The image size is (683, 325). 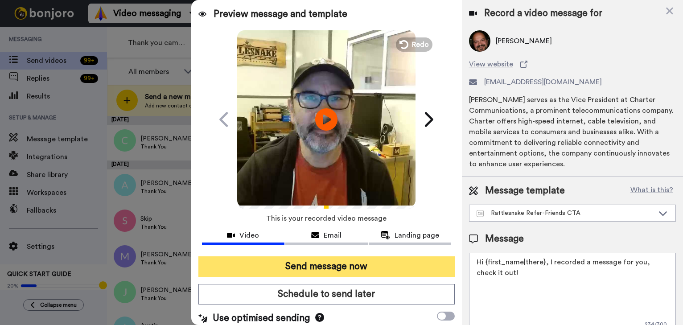 I want to click on span: View website, so click(x=491, y=64).